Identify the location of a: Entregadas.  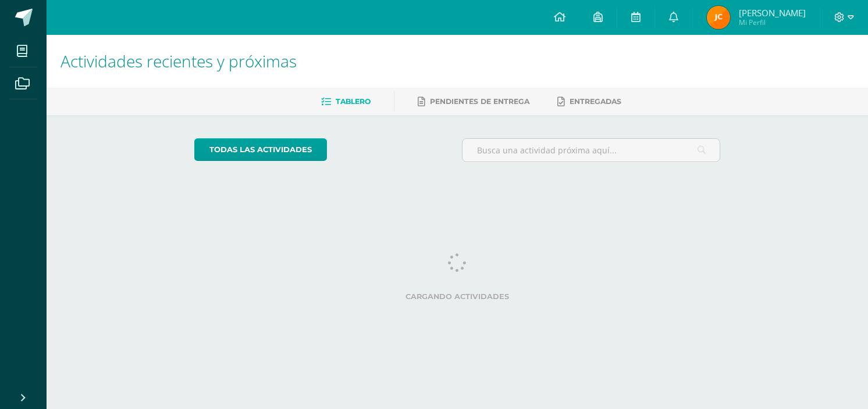
(589, 102).